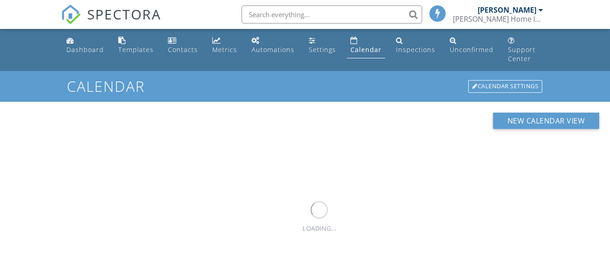  What do you see at coordinates (416, 49) in the screenshot?
I see `div: Inspections` at bounding box center [416, 49].